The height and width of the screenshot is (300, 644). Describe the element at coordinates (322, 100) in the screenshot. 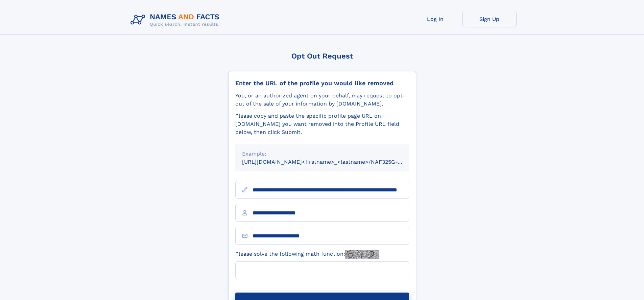

I see `div: You, or an authorized agent on your behalf, may request to opt-out of the sale of your informatio...` at that location.